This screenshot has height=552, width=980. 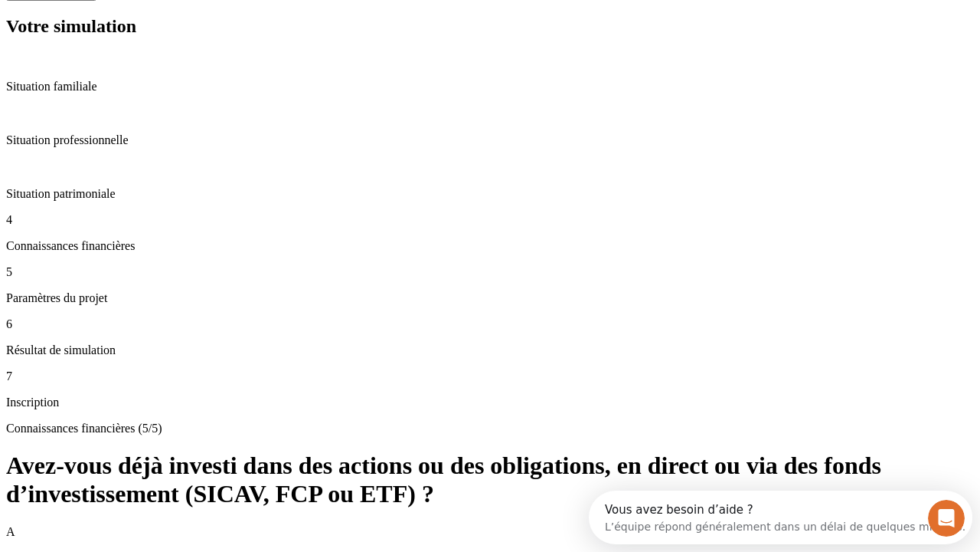 I want to click on h1: Avez-vous déjà investi dans des actions ou des obligations, en direct ou via des fonds d’investis..., so click(x=490, y=480).